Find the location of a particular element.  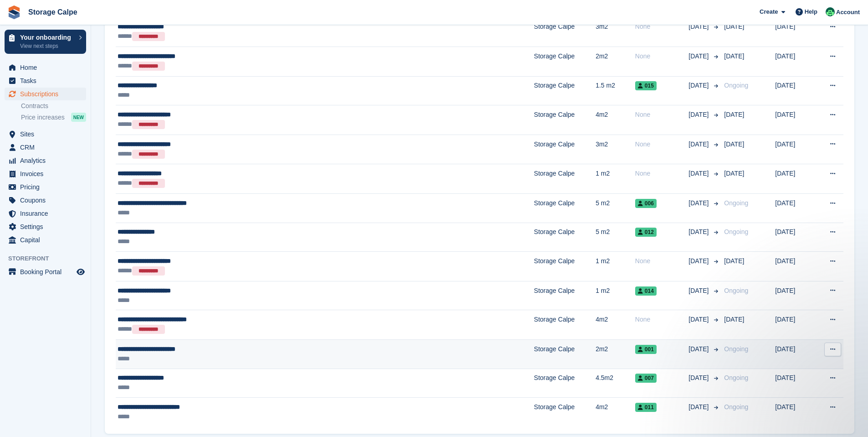

p: View next steps is located at coordinates (47, 46).